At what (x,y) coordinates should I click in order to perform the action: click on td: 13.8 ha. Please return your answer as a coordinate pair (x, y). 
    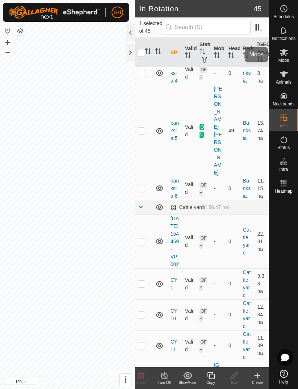
    Looking at the image, I should click on (262, 73).